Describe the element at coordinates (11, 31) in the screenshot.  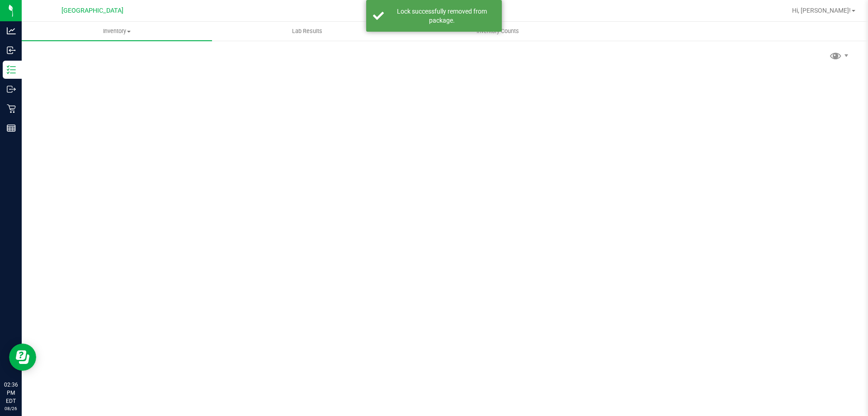
I see `inline-svg: Analytics` at that location.